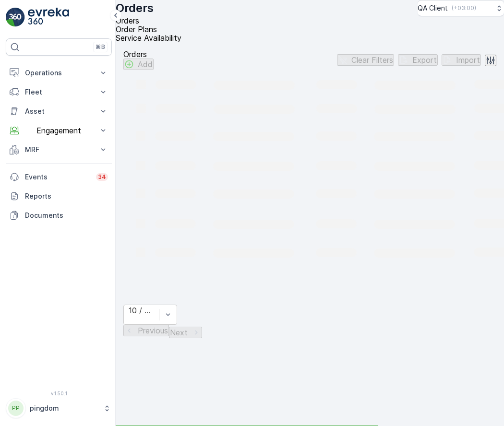 The image size is (504, 426). Describe the element at coordinates (66, 216) in the screenshot. I see `p: Documents` at that location.